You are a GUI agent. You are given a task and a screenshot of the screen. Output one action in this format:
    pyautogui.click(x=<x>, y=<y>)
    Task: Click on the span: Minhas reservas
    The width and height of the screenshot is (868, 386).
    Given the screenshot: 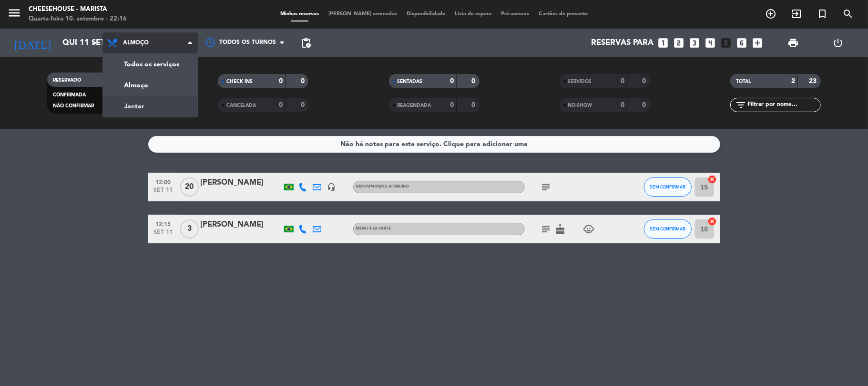 What is the action you would take?
    pyautogui.click(x=299, y=14)
    